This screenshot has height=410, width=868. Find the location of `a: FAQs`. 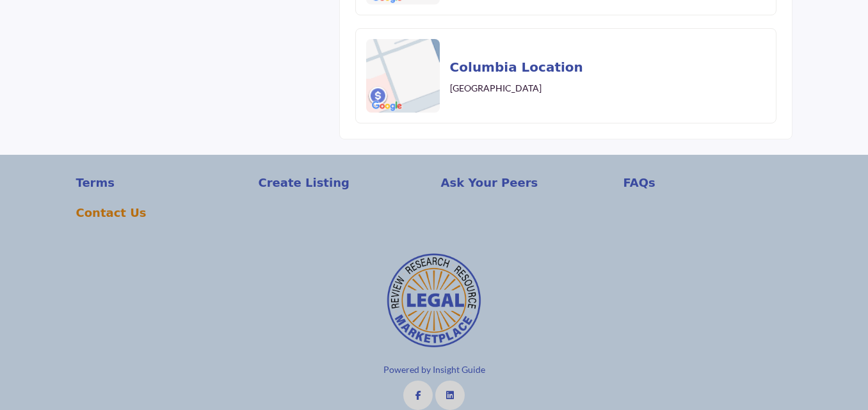

a: FAQs is located at coordinates (708, 183).